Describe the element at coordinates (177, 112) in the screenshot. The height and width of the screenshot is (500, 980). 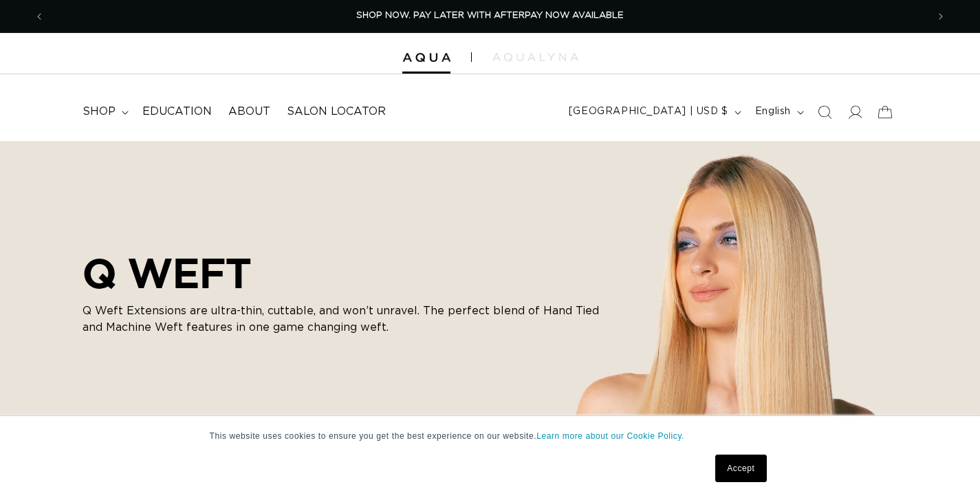
I see `span: Education` at that location.